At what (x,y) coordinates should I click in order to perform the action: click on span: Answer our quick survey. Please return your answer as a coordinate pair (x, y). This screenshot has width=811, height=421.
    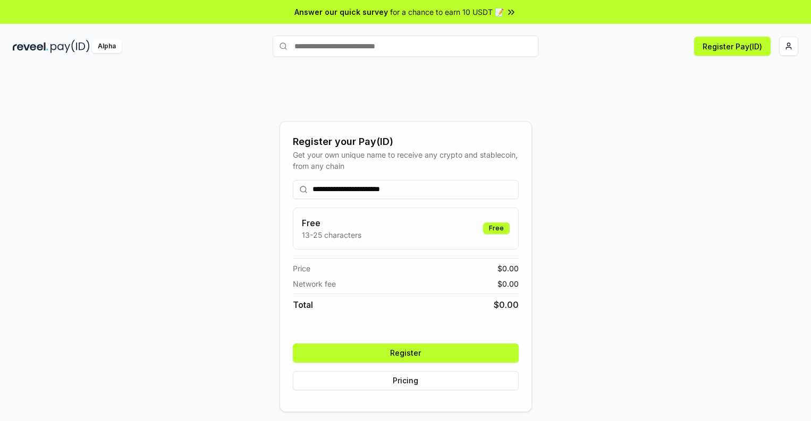
    Looking at the image, I should click on (341, 12).